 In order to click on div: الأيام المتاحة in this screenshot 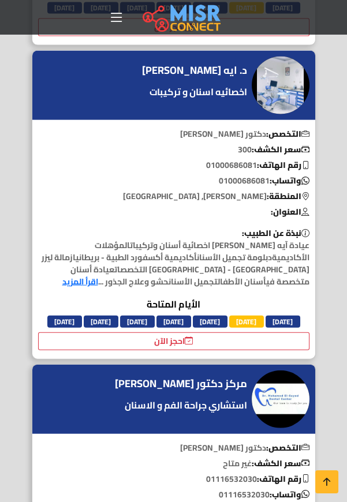, I will do `click(174, 323)`.